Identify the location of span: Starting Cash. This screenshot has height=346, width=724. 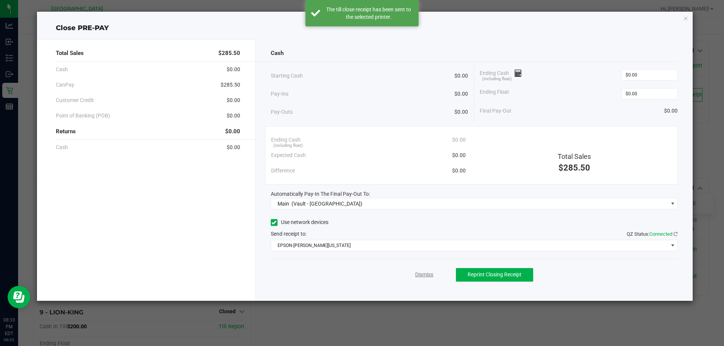
(286, 76).